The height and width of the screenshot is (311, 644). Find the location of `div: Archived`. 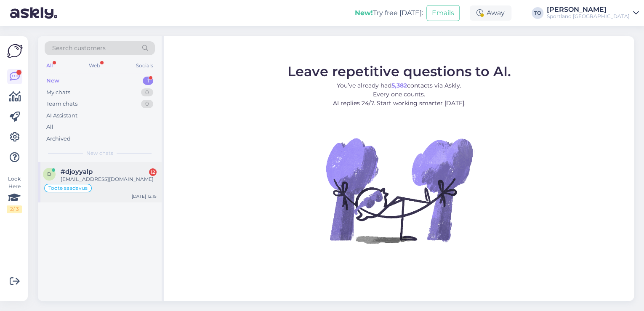

div: Archived is located at coordinates (59, 139).